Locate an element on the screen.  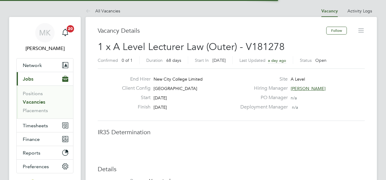
span: Reports is located at coordinates (32, 153).